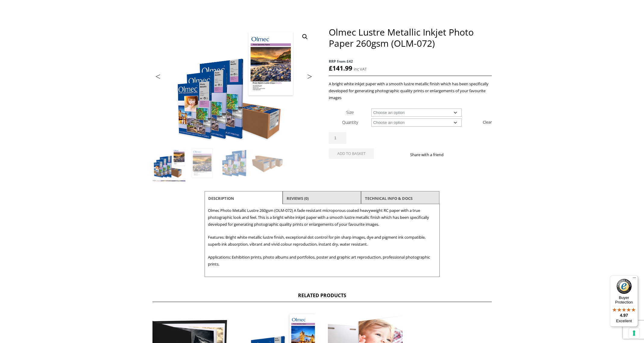  I want to click on h2: Related products, so click(322, 297).